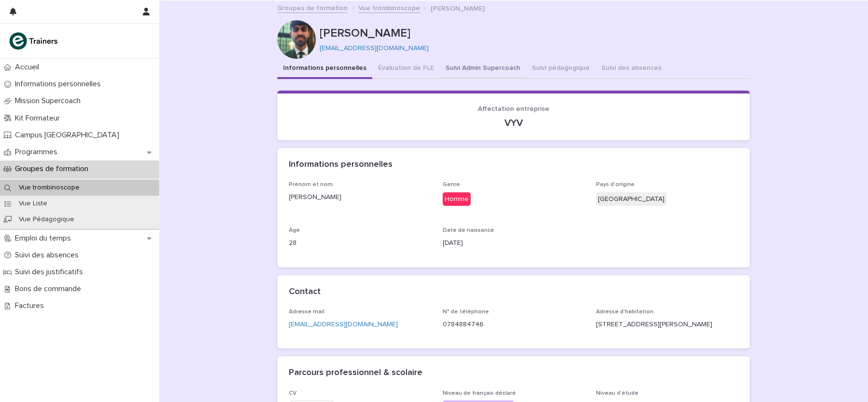 This screenshot has width=868, height=402. I want to click on button: Évaluation de FLE, so click(406, 69).